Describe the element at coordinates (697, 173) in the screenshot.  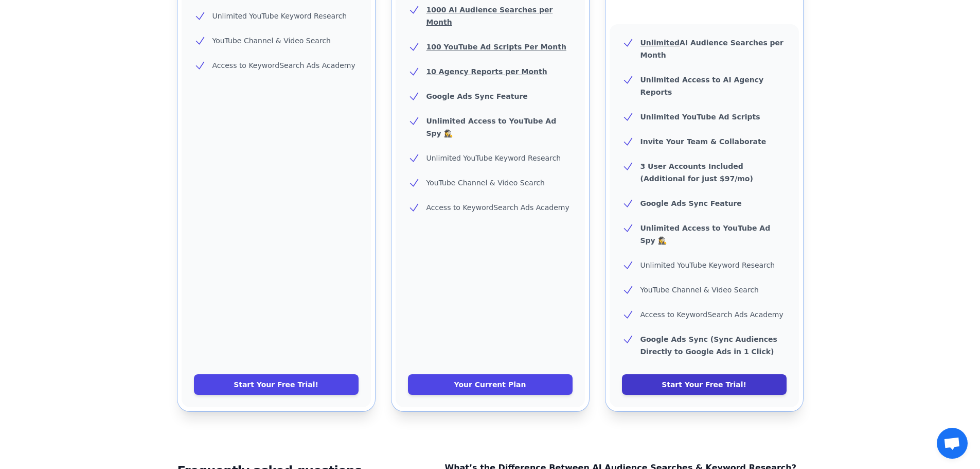
I see `b: 3 User Accounts Included (Additional for just $97/mo)` at that location.